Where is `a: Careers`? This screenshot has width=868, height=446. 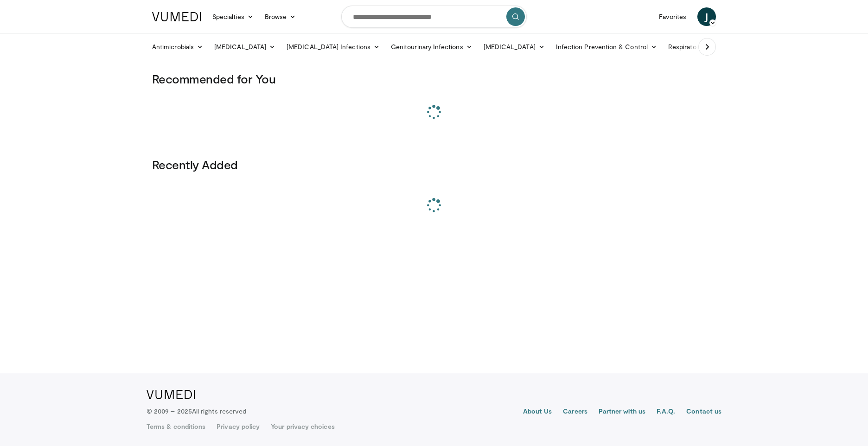 a: Careers is located at coordinates (574, 412).